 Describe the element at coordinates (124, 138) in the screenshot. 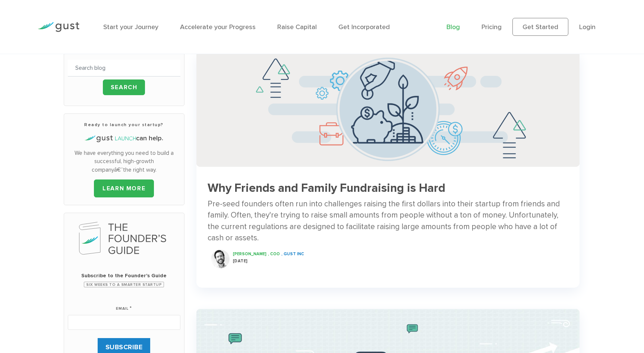

I see `h4: can help.` at that location.